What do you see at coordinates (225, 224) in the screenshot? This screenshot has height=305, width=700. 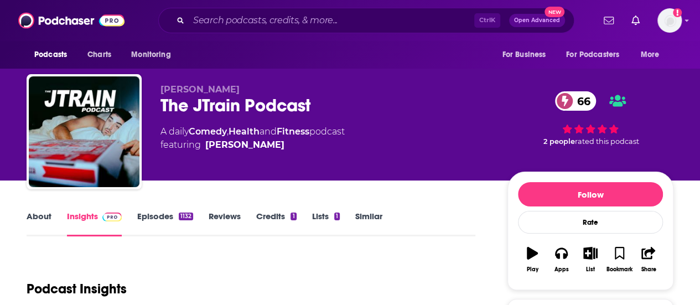 I see `a: Reviews` at bounding box center [225, 224].